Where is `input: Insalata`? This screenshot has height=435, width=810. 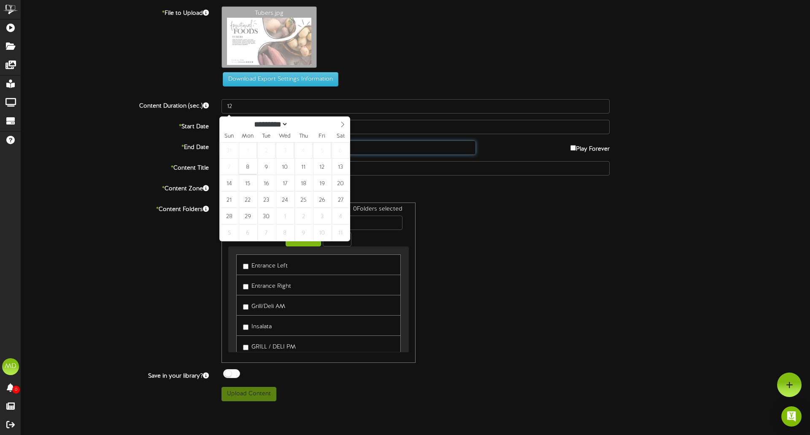 input: Insalata is located at coordinates (246, 327).